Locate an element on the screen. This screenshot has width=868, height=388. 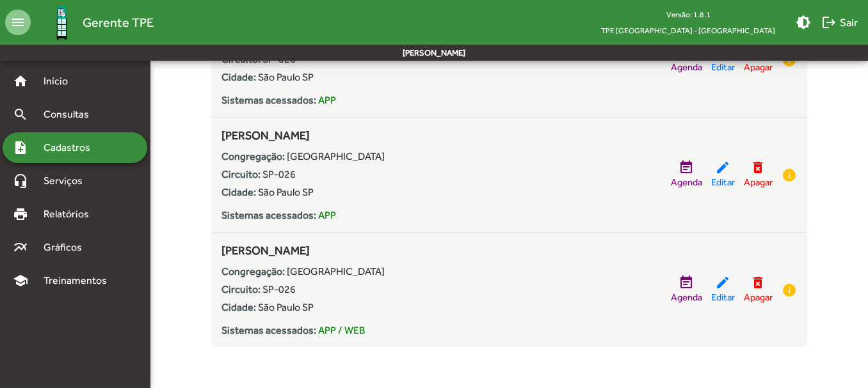
span: Cadastros is located at coordinates (71, 148).